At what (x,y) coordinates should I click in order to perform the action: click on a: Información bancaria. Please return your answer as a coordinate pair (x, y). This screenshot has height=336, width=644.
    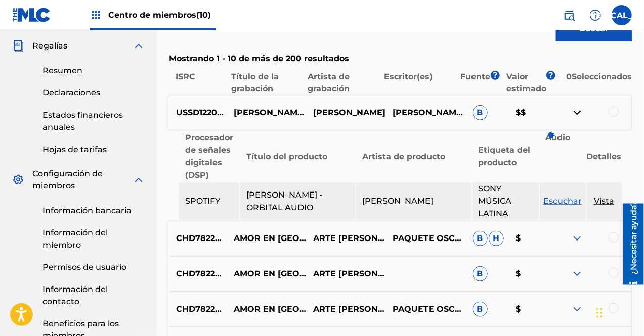
    Looking at the image, I should click on (94, 211).